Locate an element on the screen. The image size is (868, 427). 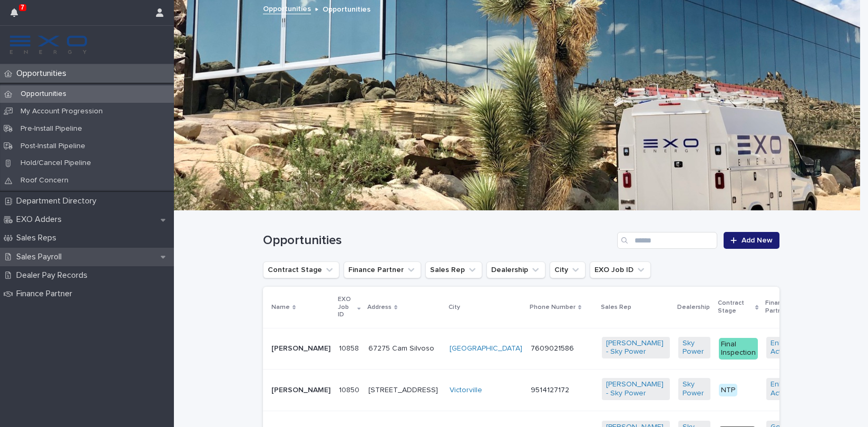
button: City is located at coordinates (568, 270).